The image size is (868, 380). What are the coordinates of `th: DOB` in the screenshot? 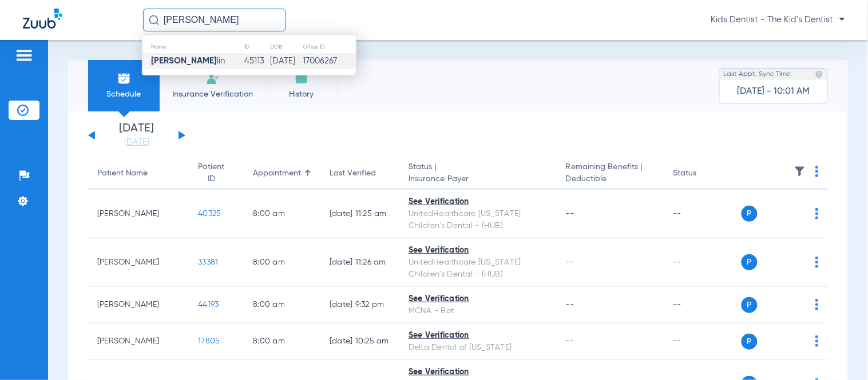 It's located at (286, 47).